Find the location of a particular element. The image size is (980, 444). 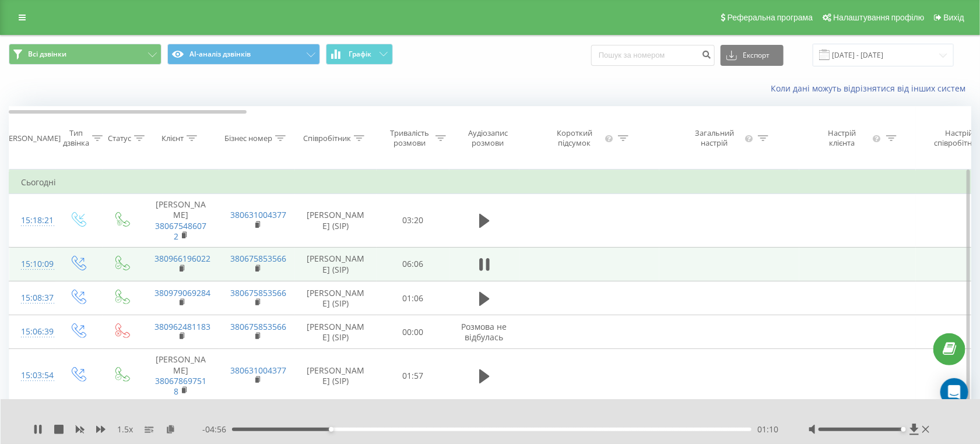

input: Пошук за номером is located at coordinates (653, 55).